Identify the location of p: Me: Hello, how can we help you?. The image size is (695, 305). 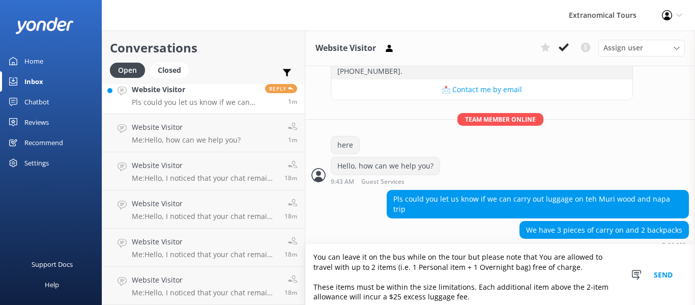
(186, 140).